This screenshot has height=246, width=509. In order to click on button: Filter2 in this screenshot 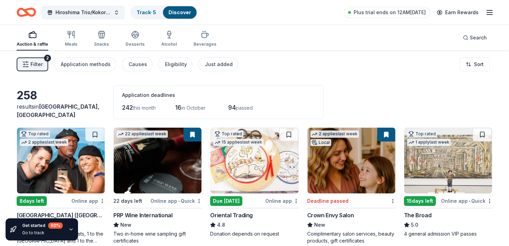, I will do `click(32, 64)`.